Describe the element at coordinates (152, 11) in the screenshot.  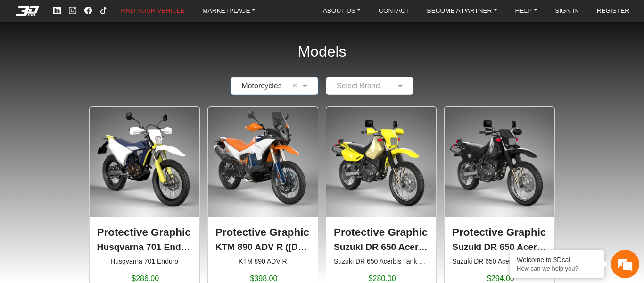
I see `a: FIND YOUR VEHICLE` at that location.